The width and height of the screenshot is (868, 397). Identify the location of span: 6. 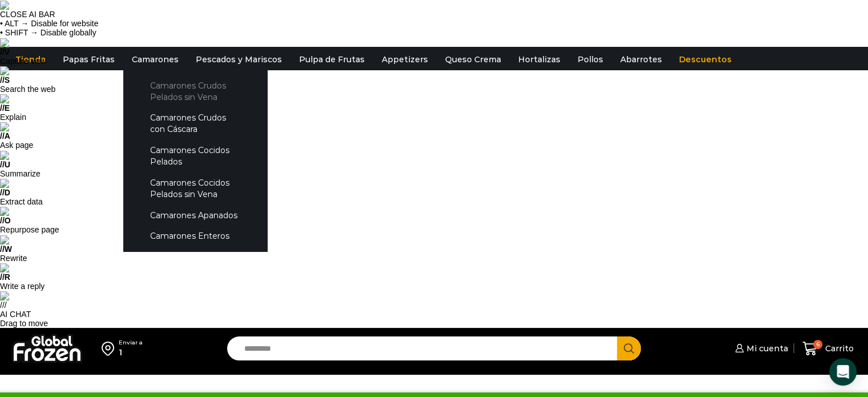
(818, 344).